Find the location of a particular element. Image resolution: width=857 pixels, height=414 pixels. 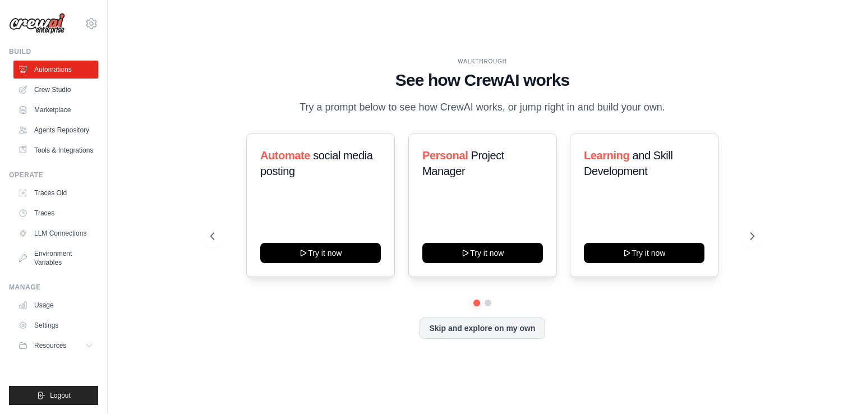

div: WALKTHROUGH is located at coordinates (482, 61).